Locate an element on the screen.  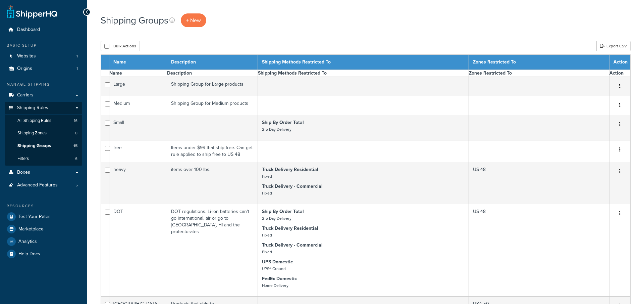
small: UPS® Ground is located at coordinates (274, 269).